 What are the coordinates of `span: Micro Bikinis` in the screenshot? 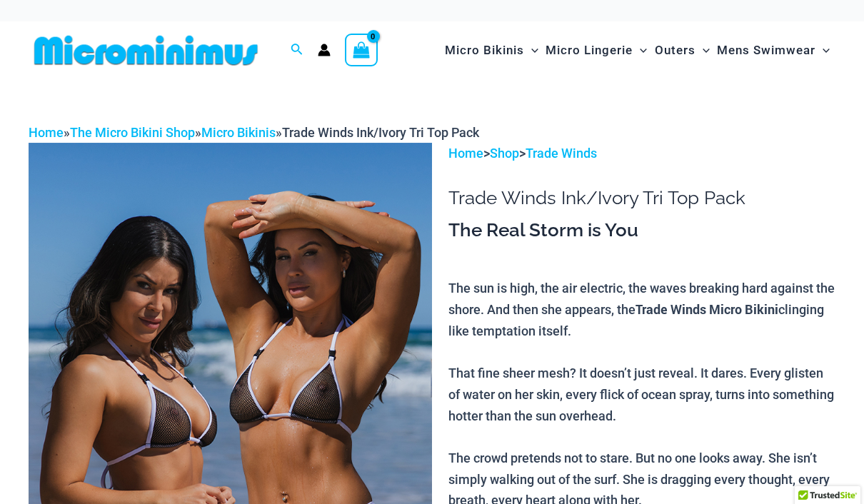 It's located at (484, 50).